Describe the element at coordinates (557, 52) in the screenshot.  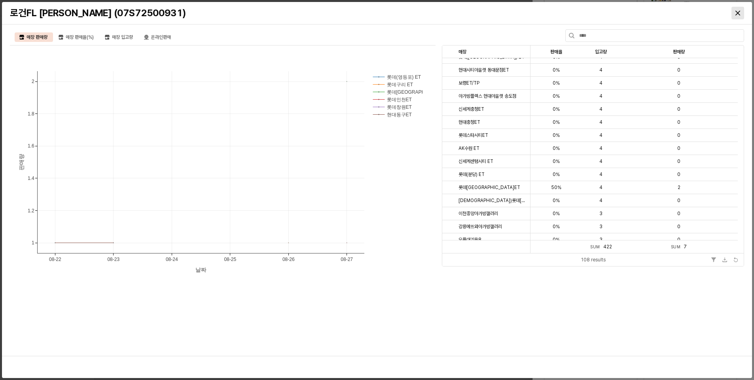
I see `span: 판매율` at that location.